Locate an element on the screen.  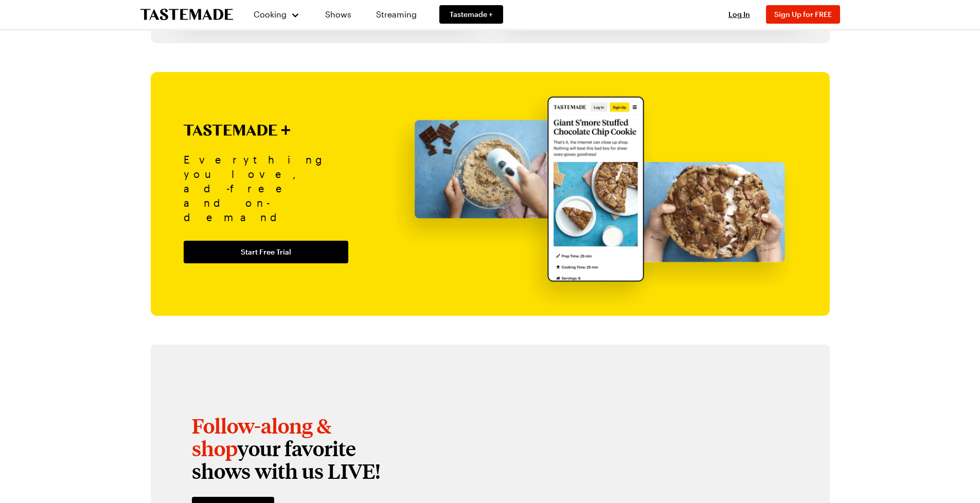
img: Promo Banner is located at coordinates (593, 200).